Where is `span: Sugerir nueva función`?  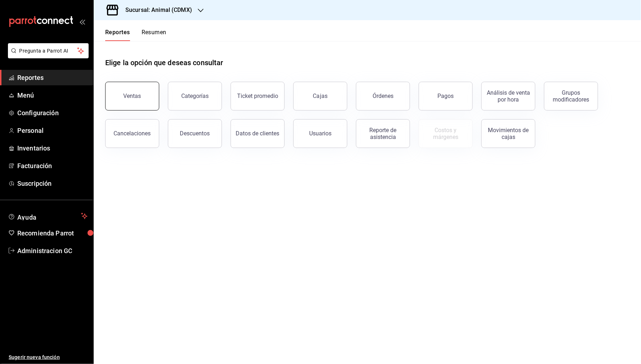
span: Sugerir nueva función is located at coordinates (48, 357).